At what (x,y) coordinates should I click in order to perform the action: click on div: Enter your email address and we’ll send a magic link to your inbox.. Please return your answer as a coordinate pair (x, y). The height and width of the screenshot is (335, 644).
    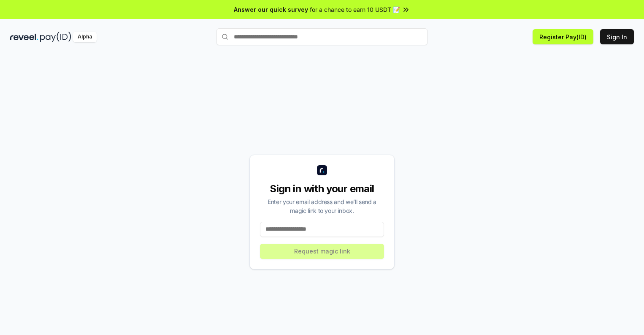
    Looking at the image, I should click on (322, 206).